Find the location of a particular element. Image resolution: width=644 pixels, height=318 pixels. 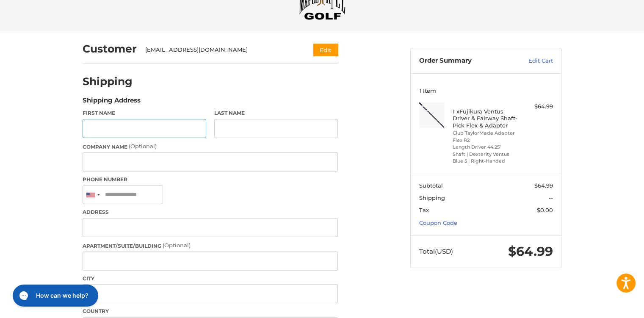

li: Length Driver 44.25" is located at coordinates (485, 147).